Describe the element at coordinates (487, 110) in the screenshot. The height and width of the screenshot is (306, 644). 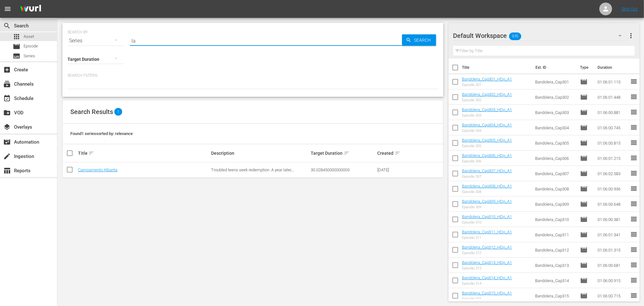
I see `a: Bandolera_Cap303_HDp_A1` at that location.